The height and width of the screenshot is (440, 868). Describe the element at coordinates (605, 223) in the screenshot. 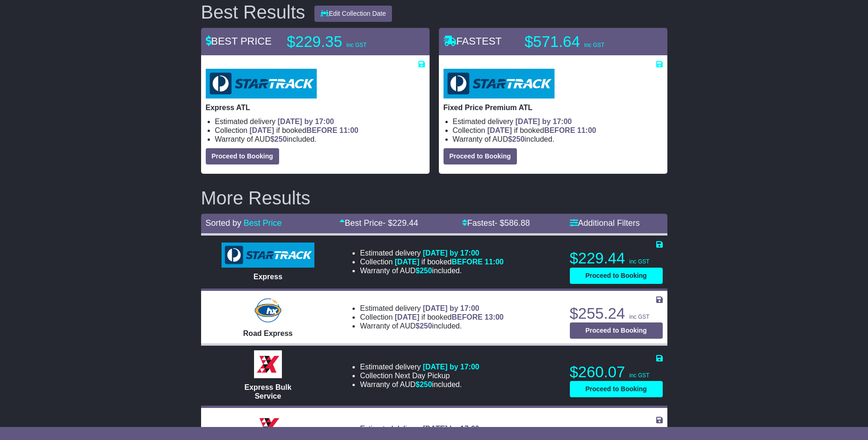

I see `a: Additional Filters` at that location.